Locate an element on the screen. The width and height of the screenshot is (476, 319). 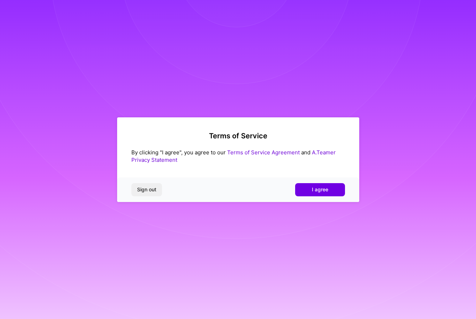
button: Sign out is located at coordinates (147, 190).